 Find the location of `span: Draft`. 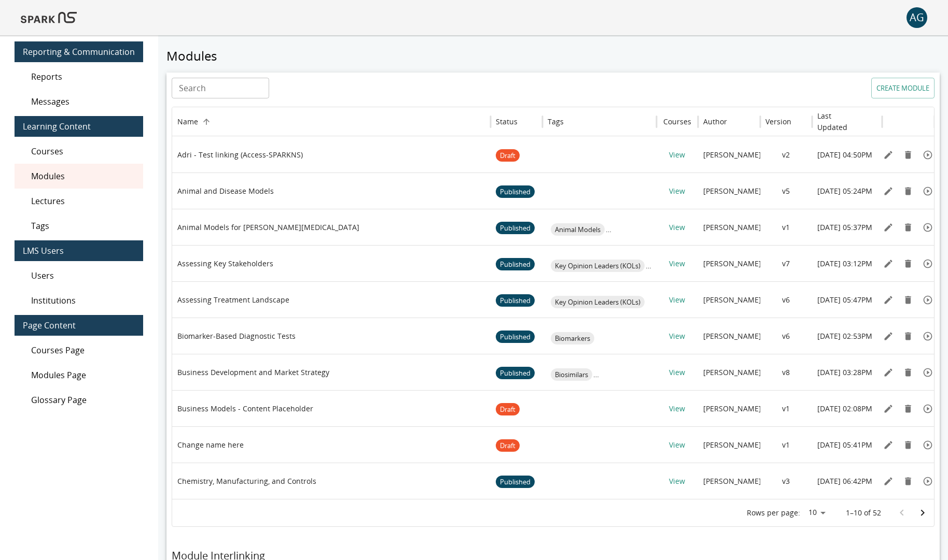

span: Draft is located at coordinates (508, 446).